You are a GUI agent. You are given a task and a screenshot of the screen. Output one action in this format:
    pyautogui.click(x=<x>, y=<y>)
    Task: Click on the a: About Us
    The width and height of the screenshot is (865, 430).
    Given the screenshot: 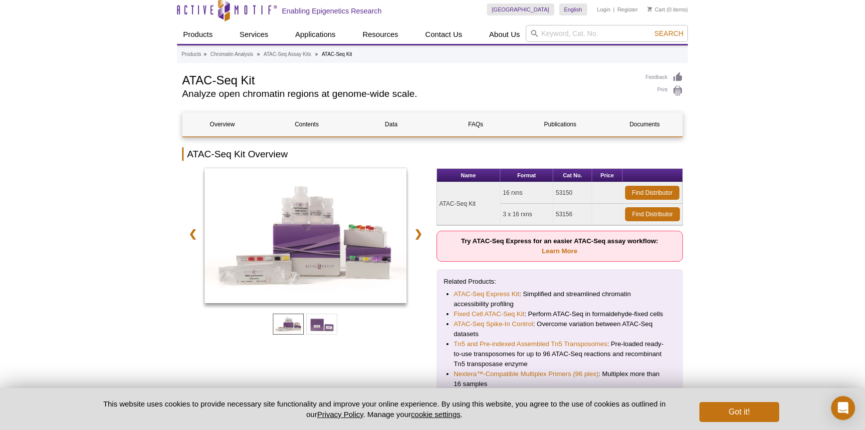 What is the action you would take?
    pyautogui.click(x=505, y=34)
    